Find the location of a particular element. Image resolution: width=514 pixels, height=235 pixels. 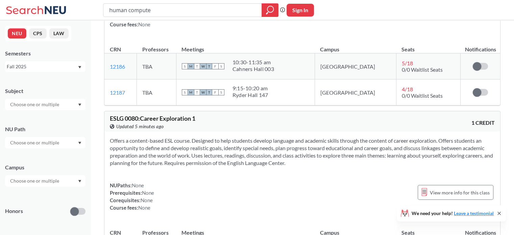

div: Fall 2025Dropdown arrow is located at coordinates (45, 67).